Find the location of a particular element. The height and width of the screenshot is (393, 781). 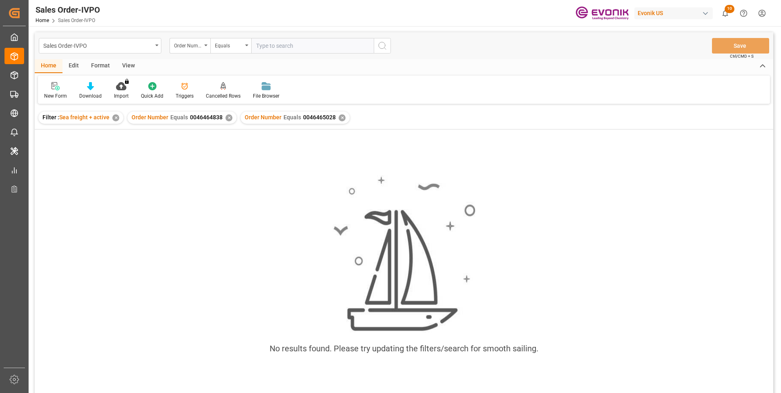

div: Equals is located at coordinates (229, 45).